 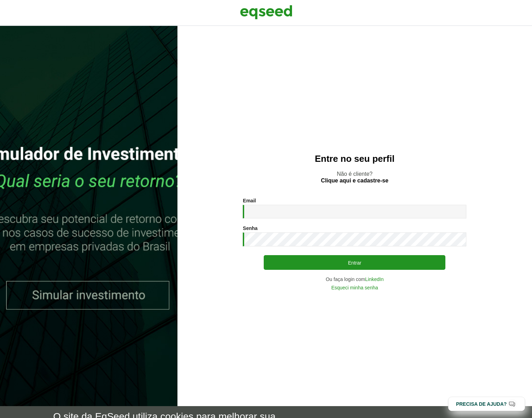 I want to click on p: Não é cliente?, so click(x=355, y=177).